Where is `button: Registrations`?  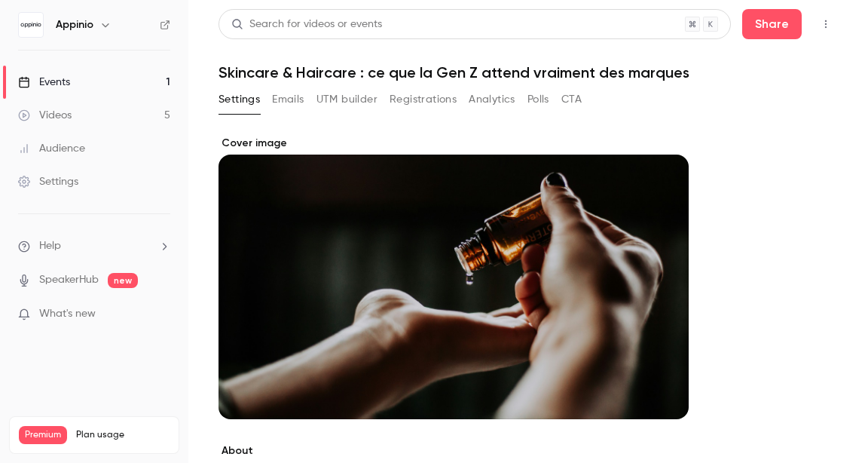
button: Registrations is located at coordinates (423, 99).